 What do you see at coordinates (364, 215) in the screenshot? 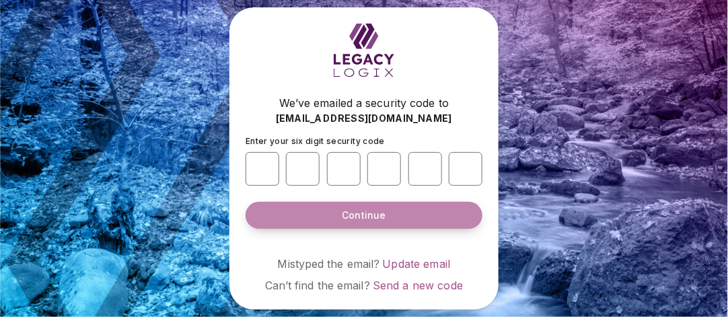
I see `button: Continue` at bounding box center [364, 215].